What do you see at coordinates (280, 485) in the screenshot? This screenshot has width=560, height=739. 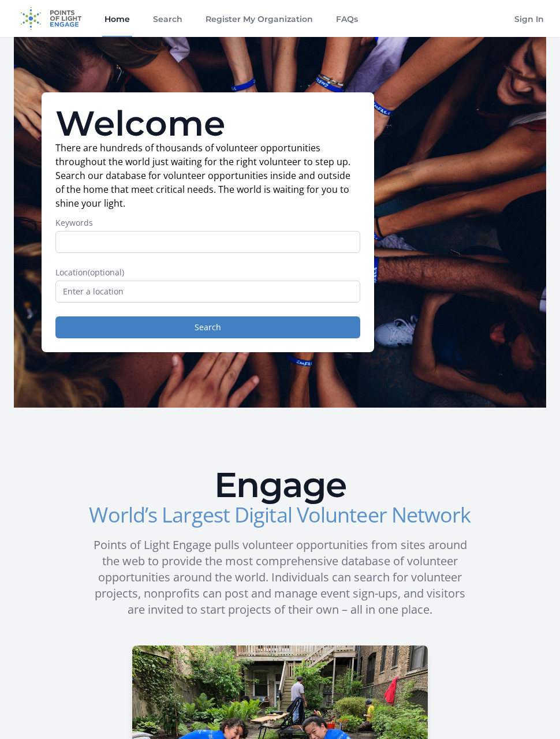 I see `h2: Engage` at bounding box center [280, 485].